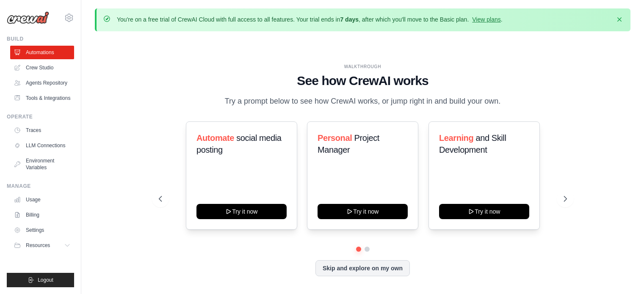 The height and width of the screenshot is (294, 644). What do you see at coordinates (42, 164) in the screenshot?
I see `a: Environment Variables` at bounding box center [42, 164].